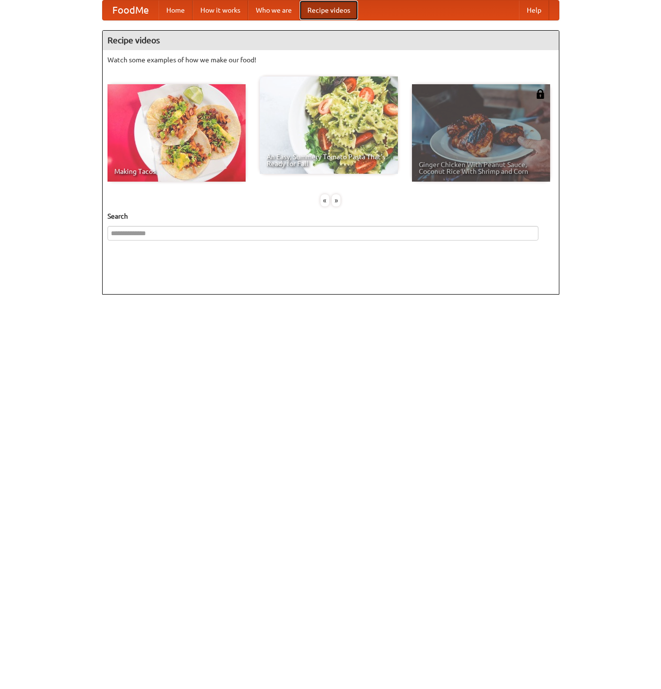 This screenshot has width=661, height=689. I want to click on span: Making Tacos, so click(177, 171).